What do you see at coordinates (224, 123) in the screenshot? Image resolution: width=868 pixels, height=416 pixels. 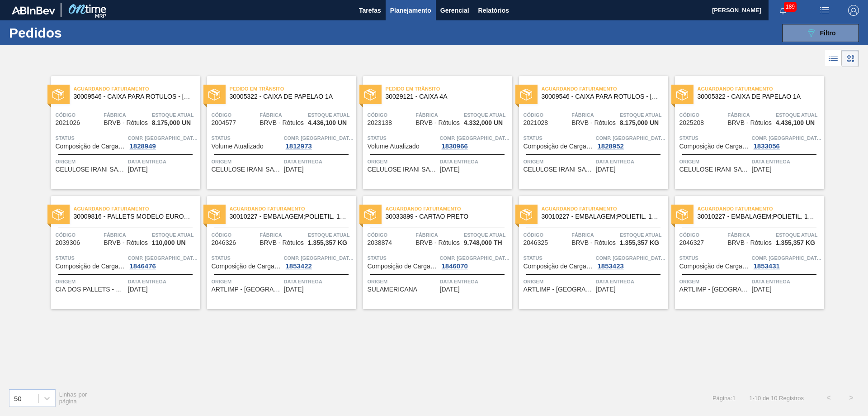 I see `span: 2004577` at bounding box center [224, 123].